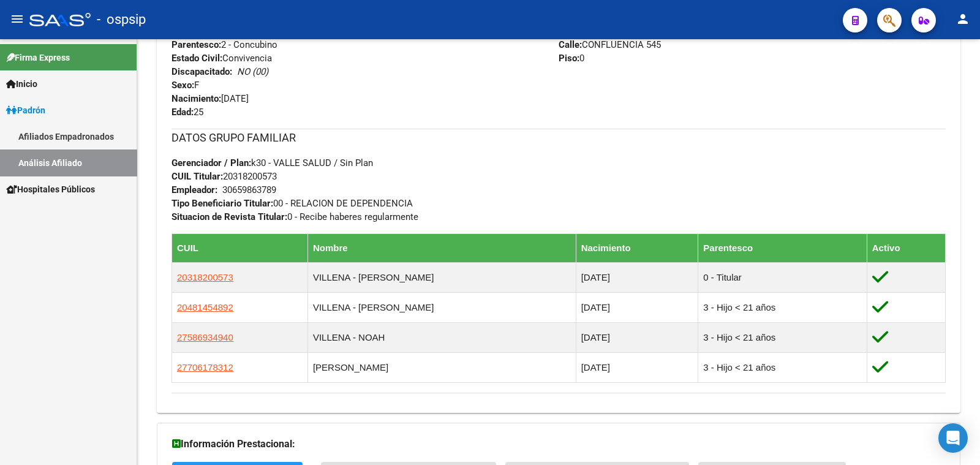 The width and height of the screenshot is (980, 465). What do you see at coordinates (205, 337) in the screenshot?
I see `span: 27586934940` at bounding box center [205, 337].